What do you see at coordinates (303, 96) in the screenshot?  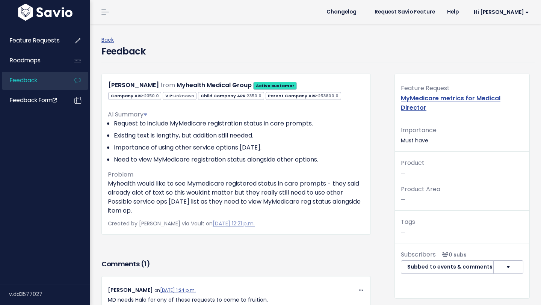 I see `span: Parent Company ARR:` at bounding box center [303, 96].